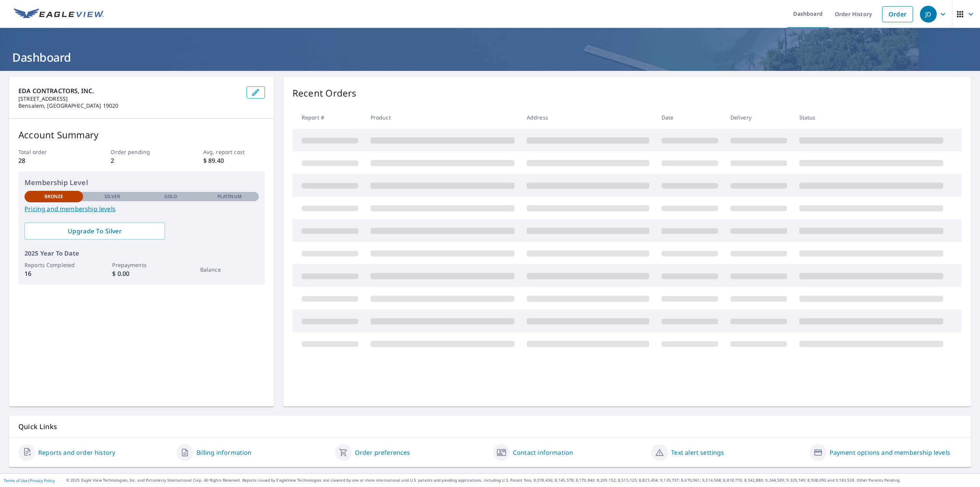  I want to click on th: Date, so click(689, 117).